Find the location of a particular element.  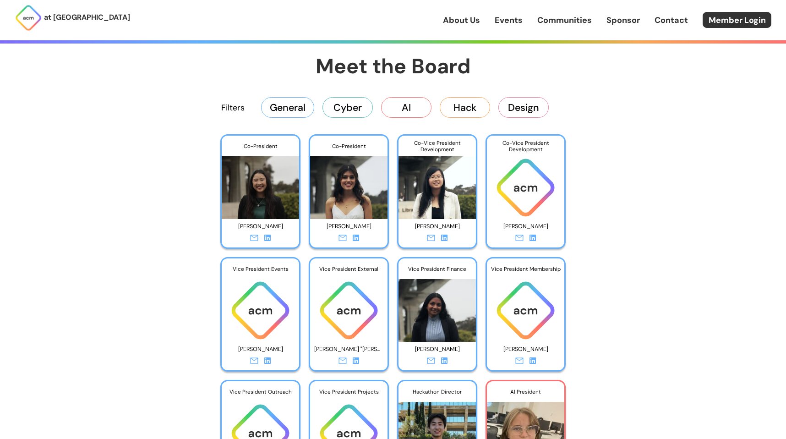

img: Photo of Murou Wang is located at coordinates (260, 184).